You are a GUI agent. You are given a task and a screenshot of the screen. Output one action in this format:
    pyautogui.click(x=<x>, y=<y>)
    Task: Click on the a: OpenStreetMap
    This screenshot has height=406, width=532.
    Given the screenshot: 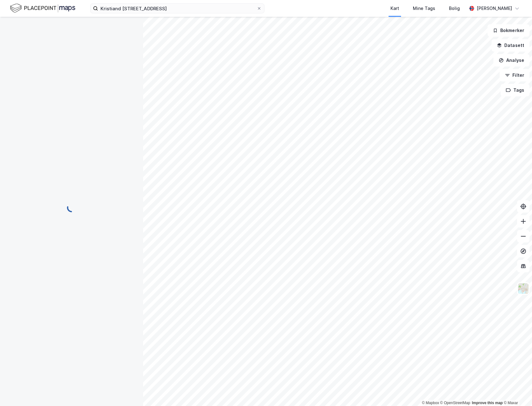 What is the action you would take?
    pyautogui.click(x=455, y=403)
    